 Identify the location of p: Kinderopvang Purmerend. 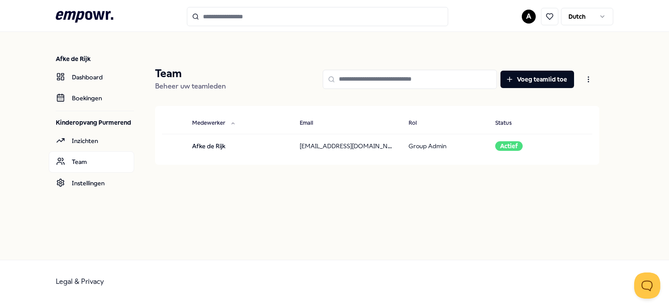
(95, 122).